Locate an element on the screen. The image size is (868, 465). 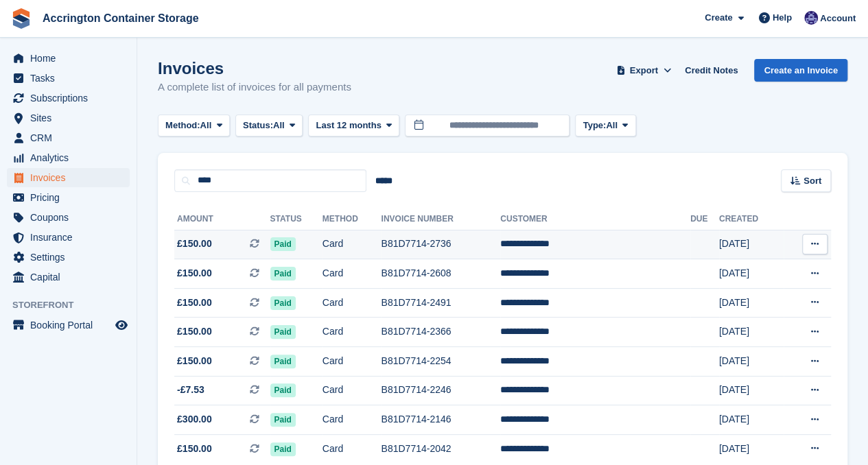
img: stora-icon-8386f47178a22dfd0bd8f6a31ec36ba5ce8667c1dd55bd0f319d3a0aa187defe.svg is located at coordinates (21, 19).